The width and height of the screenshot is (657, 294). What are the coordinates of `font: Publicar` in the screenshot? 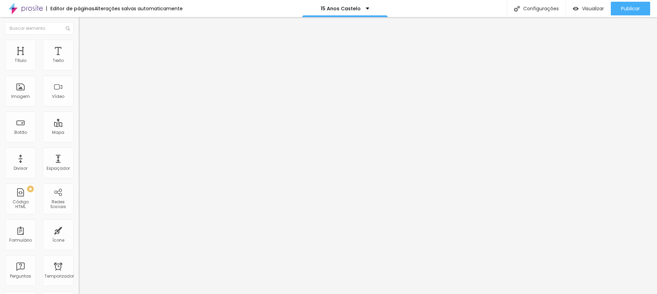 It's located at (631, 9).